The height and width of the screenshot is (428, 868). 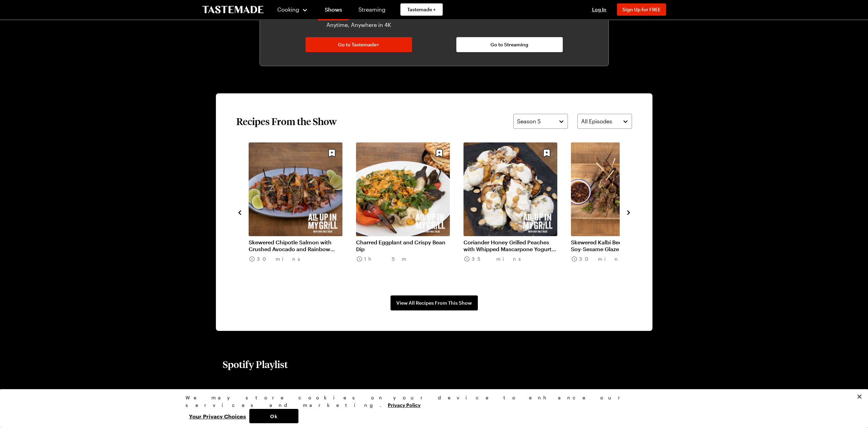 I want to click on a: To Tastemade Home Page, so click(x=233, y=10).